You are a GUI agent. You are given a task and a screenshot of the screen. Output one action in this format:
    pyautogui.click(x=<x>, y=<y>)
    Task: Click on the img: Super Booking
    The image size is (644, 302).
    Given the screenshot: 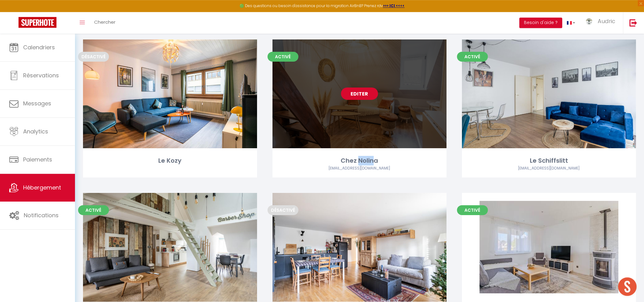 What is the action you would take?
    pyautogui.click(x=37, y=22)
    